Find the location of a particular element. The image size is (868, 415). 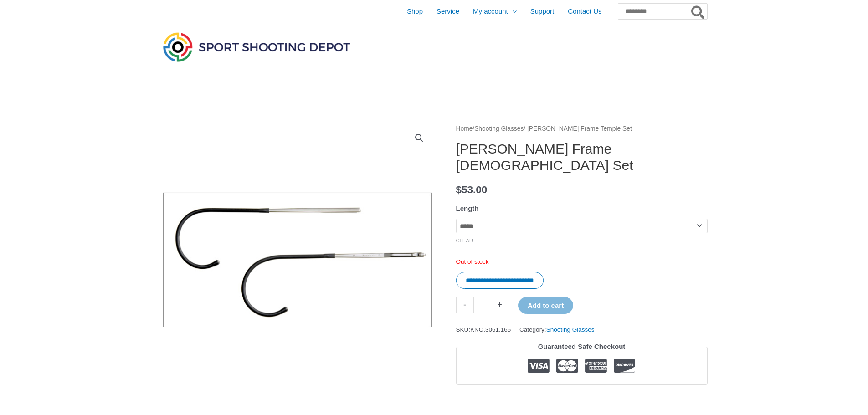

input: Product quantity is located at coordinates (482, 304).